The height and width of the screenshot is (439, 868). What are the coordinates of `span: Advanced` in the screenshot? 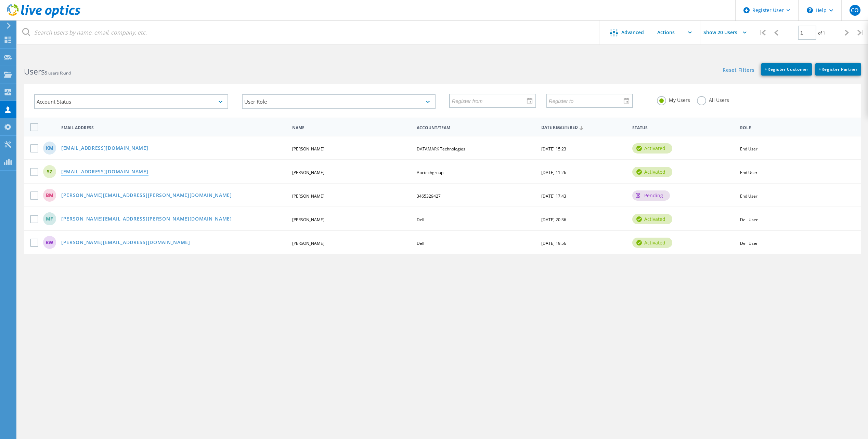 It's located at (633, 32).